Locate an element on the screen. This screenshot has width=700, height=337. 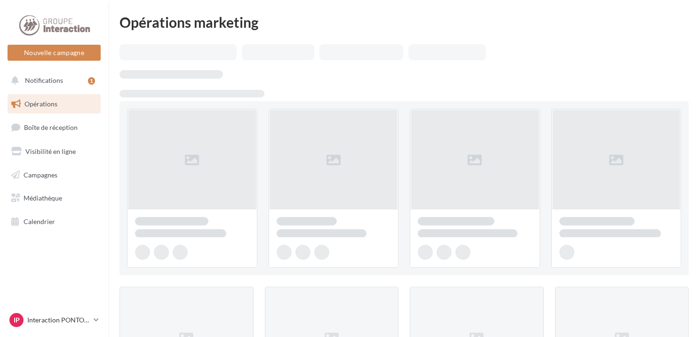
a: Visibilité en ligne is located at coordinates (54, 152).